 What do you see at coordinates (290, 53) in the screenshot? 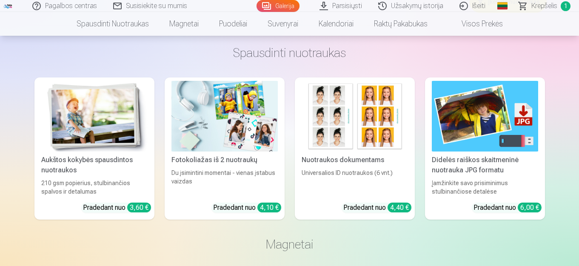
I see `h3: Spausdinti nuotraukas` at bounding box center [290, 53].